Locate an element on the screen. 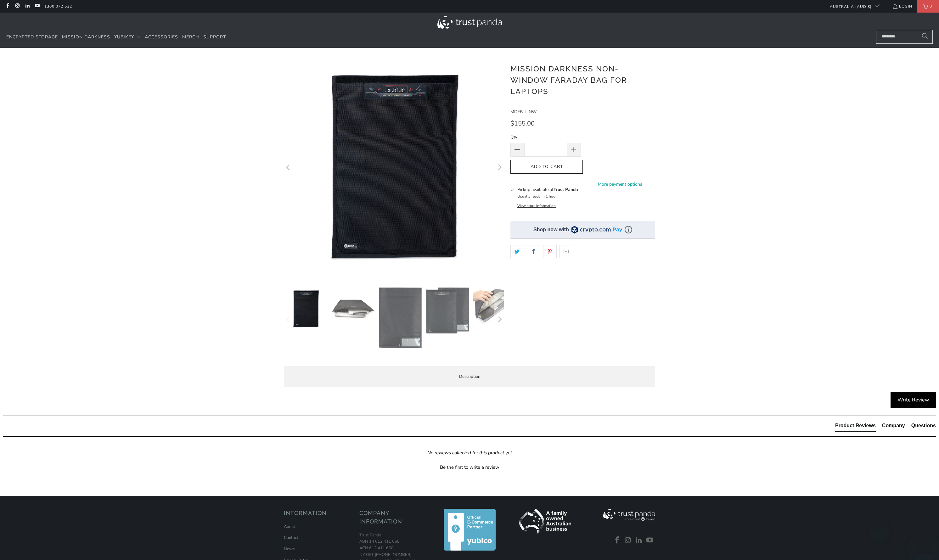  a: Encrypted Storage is located at coordinates (32, 37).